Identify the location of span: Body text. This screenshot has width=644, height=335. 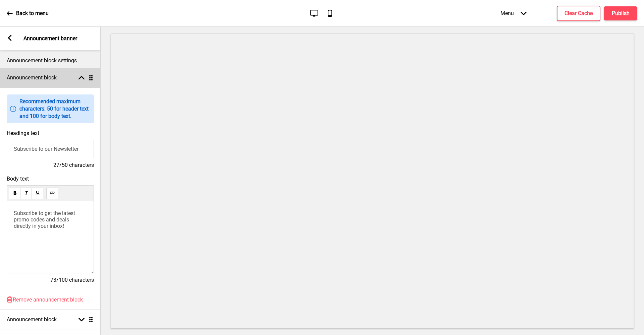
(51, 179).